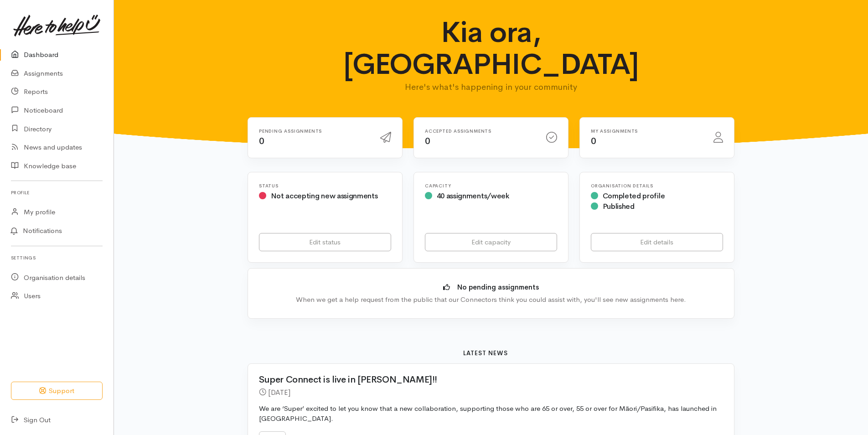 Image resolution: width=868 pixels, height=435 pixels. Describe the element at coordinates (324, 195) in the screenshot. I see `span: Not accepting new assignments` at that location.